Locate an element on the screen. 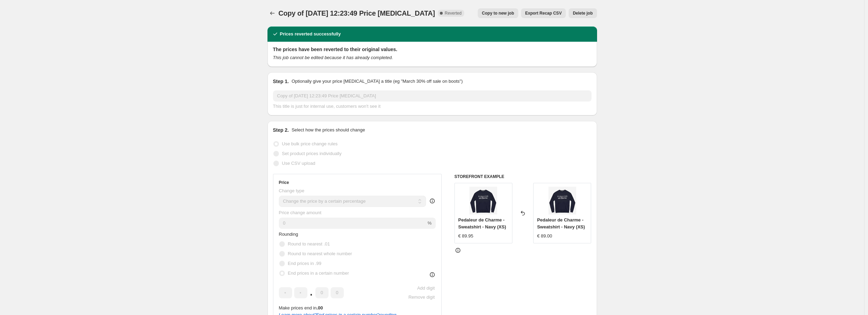  button: Price change jobs is located at coordinates (272, 13).